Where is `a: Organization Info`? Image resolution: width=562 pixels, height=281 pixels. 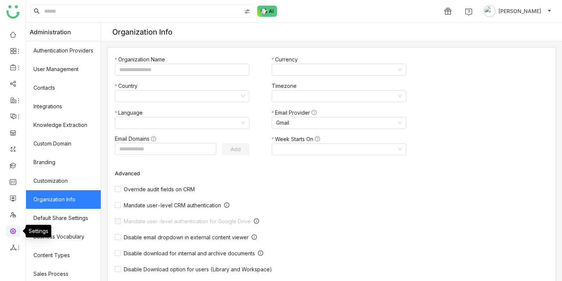
a: Organization Info is located at coordinates (63, 199).